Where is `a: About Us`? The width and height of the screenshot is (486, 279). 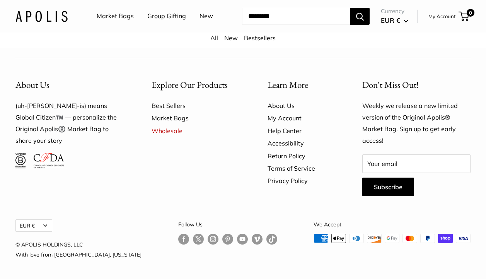
a: About Us is located at coordinates (301, 105).